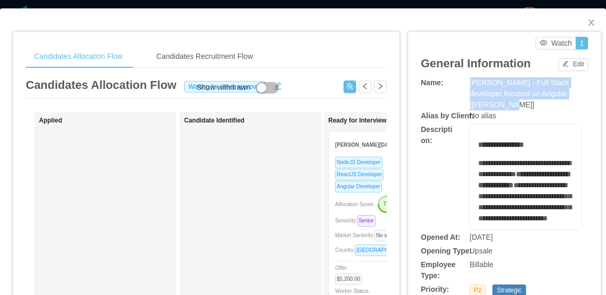 This screenshot has width=606, height=295. Describe the element at coordinates (526, 192) in the screenshot. I see `div: rdw-editor` at that location.